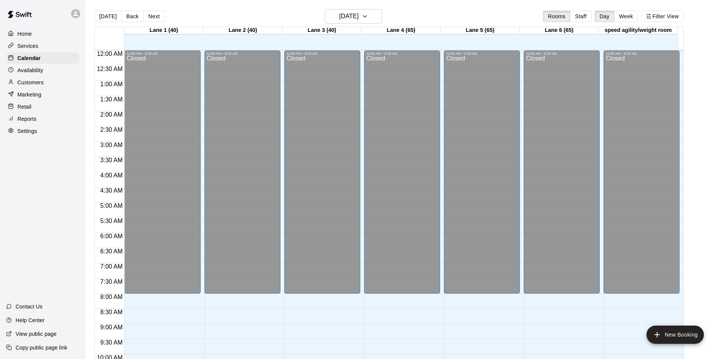  What do you see at coordinates (43, 131) in the screenshot?
I see `div: Settings` at bounding box center [43, 131].